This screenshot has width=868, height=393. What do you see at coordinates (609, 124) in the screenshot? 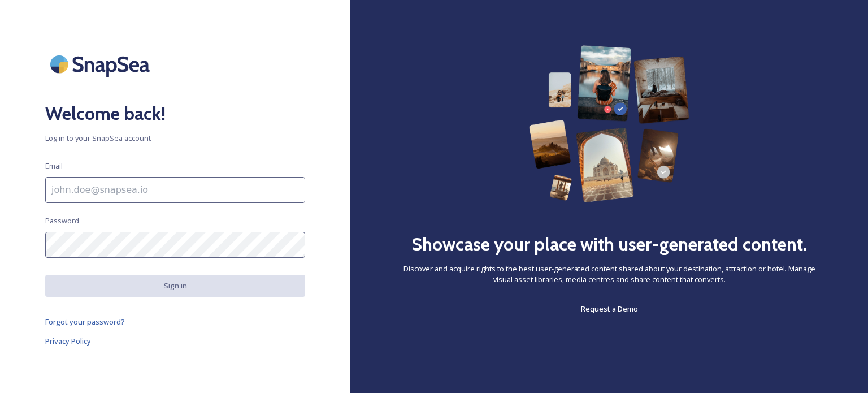
I see `img: 63b42ca75bacad526042e722_Group%20154-p-800.png` at bounding box center [609, 124].